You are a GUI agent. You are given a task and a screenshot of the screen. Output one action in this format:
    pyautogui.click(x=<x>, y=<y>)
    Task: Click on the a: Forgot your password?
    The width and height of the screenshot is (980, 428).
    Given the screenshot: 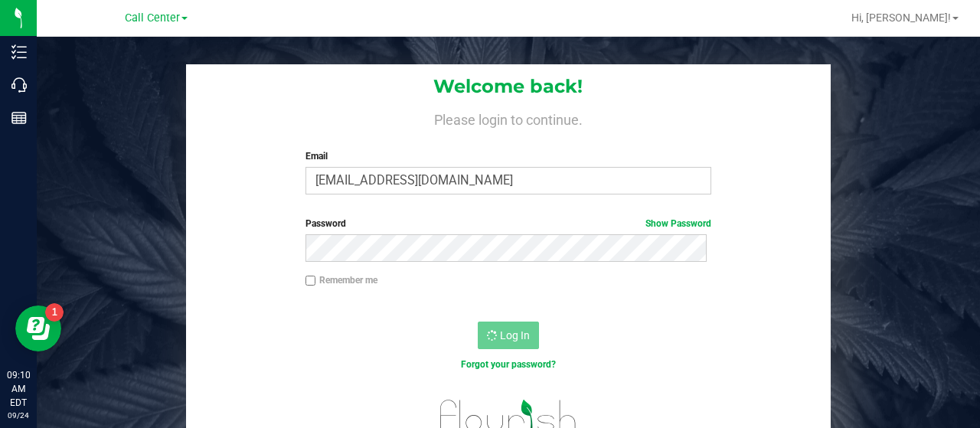 What is the action you would take?
    pyautogui.click(x=509, y=364)
    